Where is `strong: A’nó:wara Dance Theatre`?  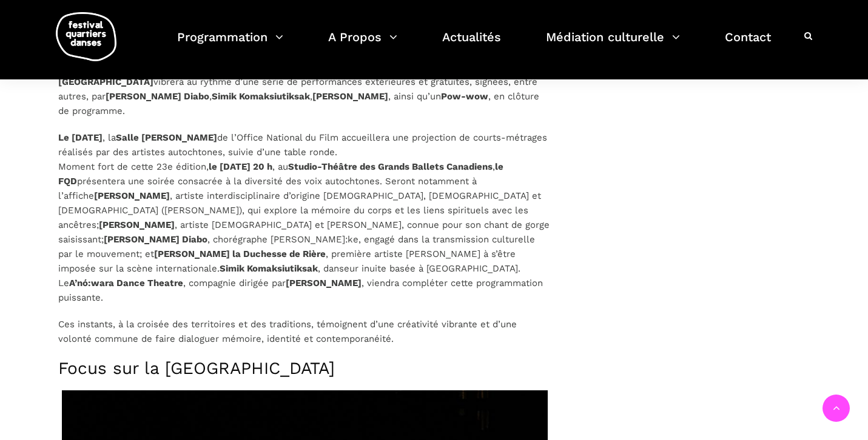 strong: A’nó:wara Dance Theatre is located at coordinates (126, 283).